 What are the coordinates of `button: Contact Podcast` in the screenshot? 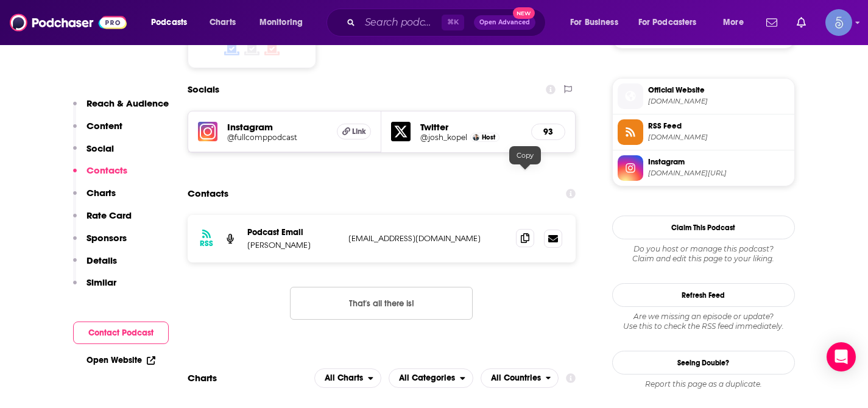 It's located at (120, 332).